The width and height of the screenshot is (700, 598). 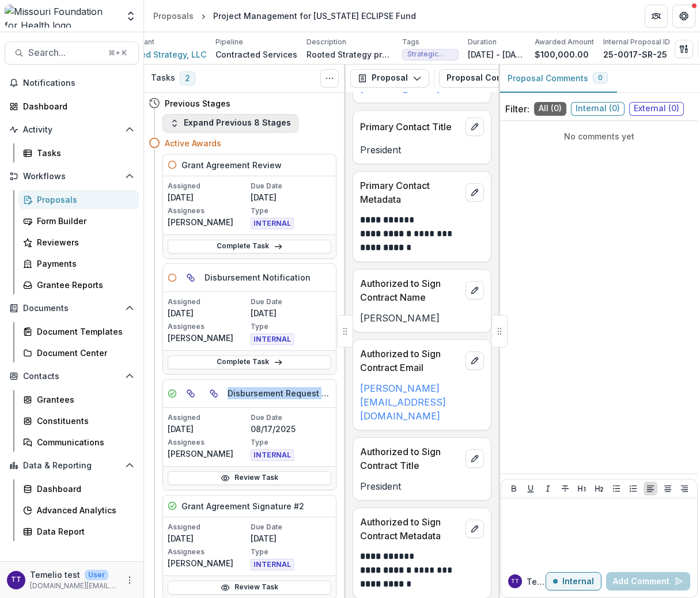 What do you see at coordinates (249, 362) in the screenshot?
I see `a: Complete Task` at bounding box center [249, 362].